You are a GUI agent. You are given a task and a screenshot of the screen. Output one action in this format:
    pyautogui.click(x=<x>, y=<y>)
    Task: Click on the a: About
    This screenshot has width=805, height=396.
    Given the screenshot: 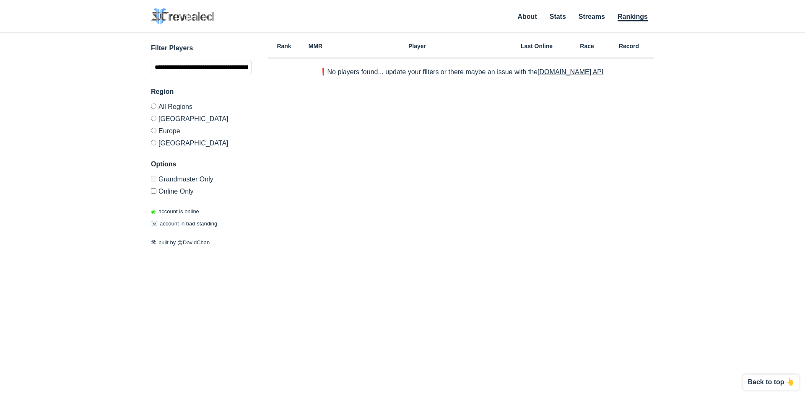 What is the action you would take?
    pyautogui.click(x=527, y=16)
    